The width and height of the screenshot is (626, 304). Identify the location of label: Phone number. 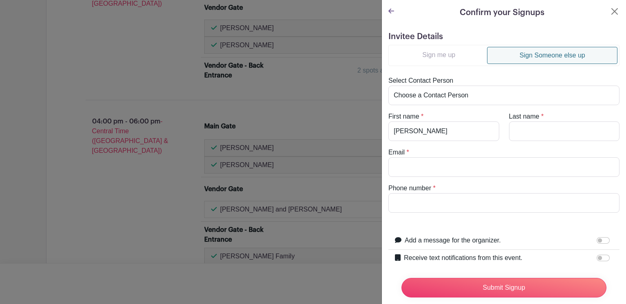
(409, 188).